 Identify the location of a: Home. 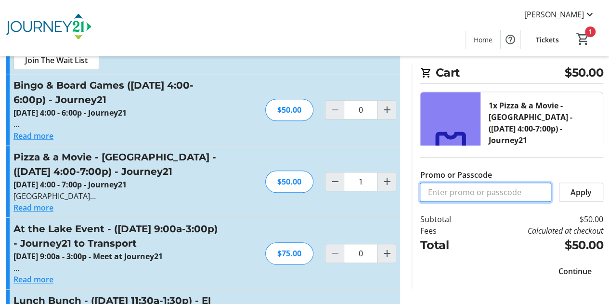
(483, 39).